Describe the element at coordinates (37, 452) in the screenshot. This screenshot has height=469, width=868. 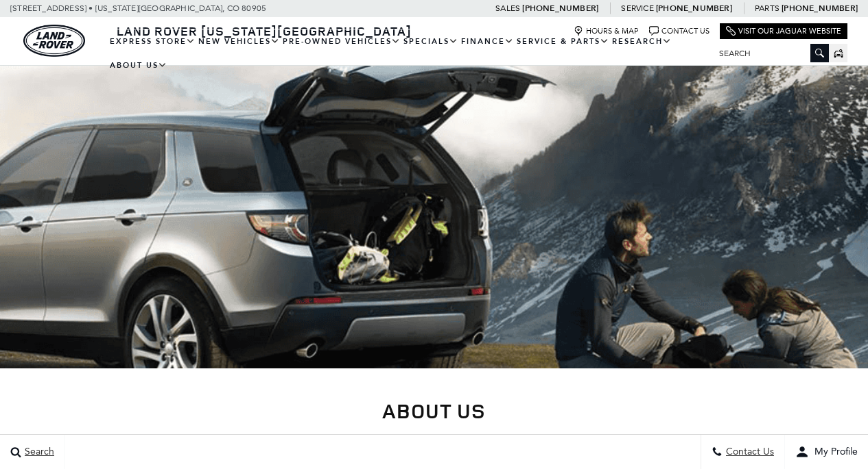
I see `span: Search` at that location.